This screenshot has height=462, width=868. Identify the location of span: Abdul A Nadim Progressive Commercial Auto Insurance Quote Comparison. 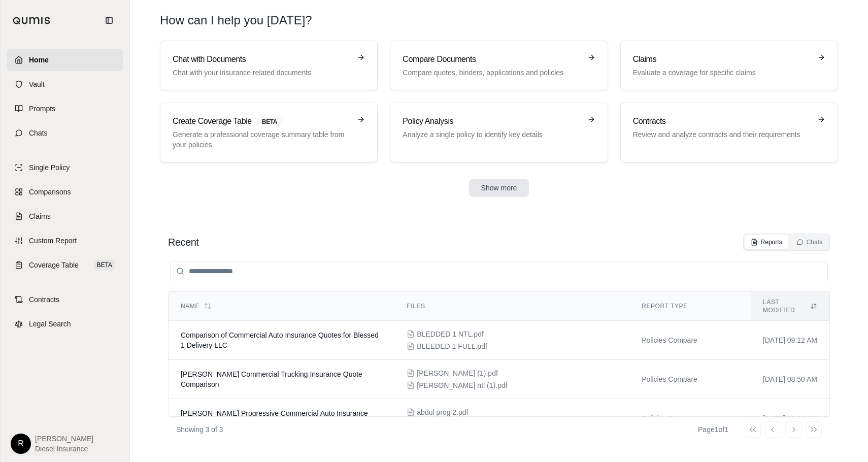
(274, 418).